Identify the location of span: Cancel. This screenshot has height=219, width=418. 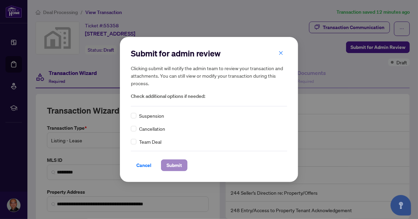
(144, 166).